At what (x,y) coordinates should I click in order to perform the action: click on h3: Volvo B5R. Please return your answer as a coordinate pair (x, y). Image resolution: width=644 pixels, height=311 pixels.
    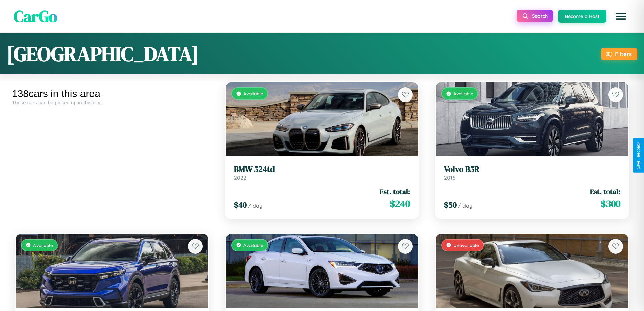
    Looking at the image, I should click on (532, 169).